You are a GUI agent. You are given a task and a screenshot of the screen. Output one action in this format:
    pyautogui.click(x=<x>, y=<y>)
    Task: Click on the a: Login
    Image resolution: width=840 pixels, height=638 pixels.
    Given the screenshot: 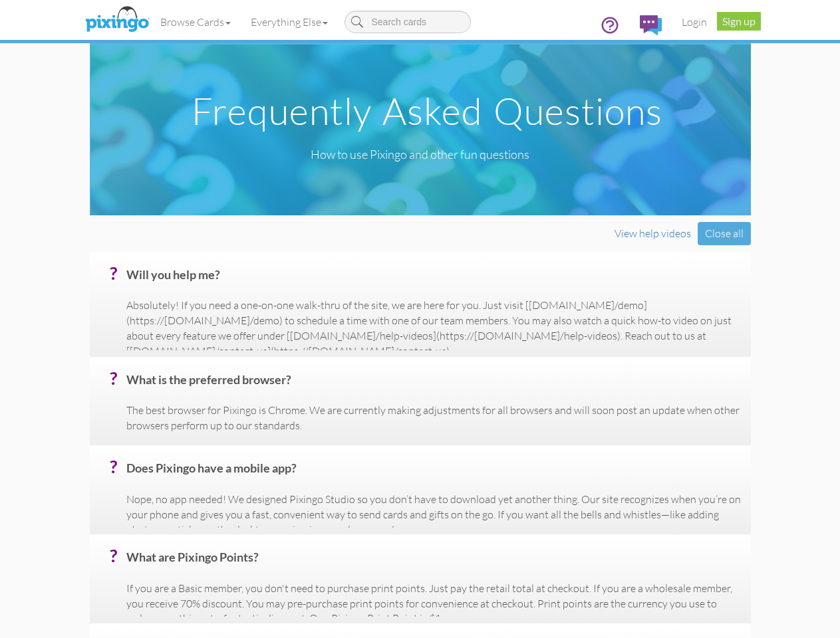 What is the action you would take?
    pyautogui.click(x=695, y=22)
    